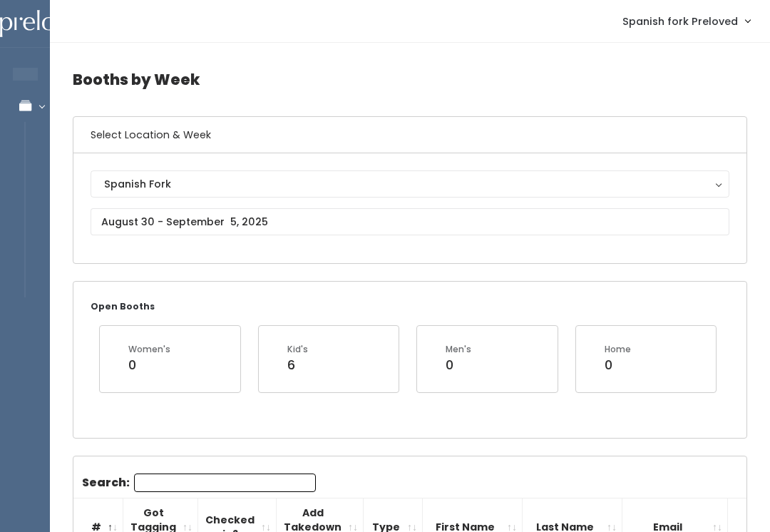 Image resolution: width=770 pixels, height=532 pixels. Describe the element at coordinates (297, 365) in the screenshot. I see `div: 6` at that location.